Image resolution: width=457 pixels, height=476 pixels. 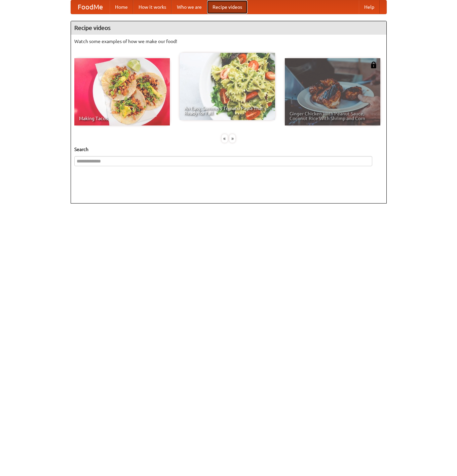 I want to click on a: How it works, so click(x=152, y=7).